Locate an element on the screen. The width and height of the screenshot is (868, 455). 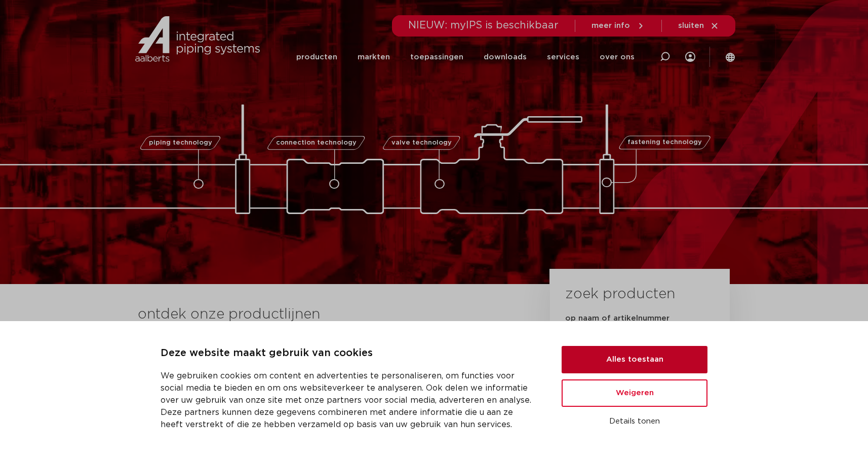
h3: zoek producten is located at coordinates (620, 294).